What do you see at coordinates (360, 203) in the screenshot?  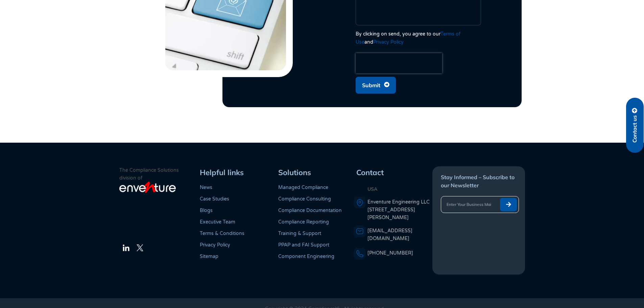 I see `img: A pin icon representing a location` at bounding box center [360, 203].